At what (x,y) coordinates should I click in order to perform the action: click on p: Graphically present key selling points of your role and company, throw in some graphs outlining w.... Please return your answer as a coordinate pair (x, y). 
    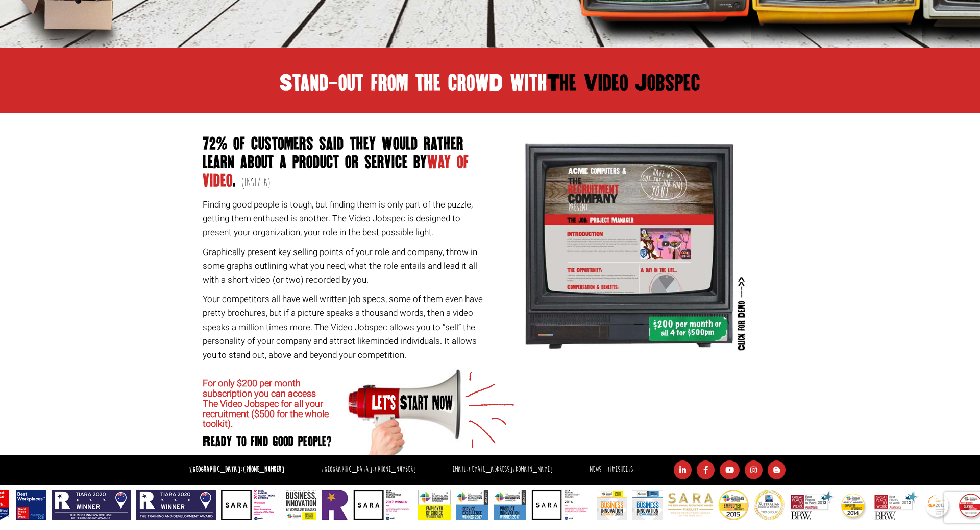
    Looking at the image, I should click on (344, 267).